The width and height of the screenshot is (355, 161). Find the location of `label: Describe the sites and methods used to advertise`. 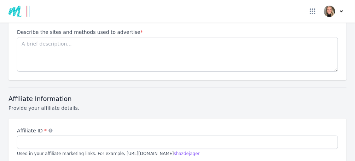

label: Describe the sites and methods used to advertise is located at coordinates (177, 32).